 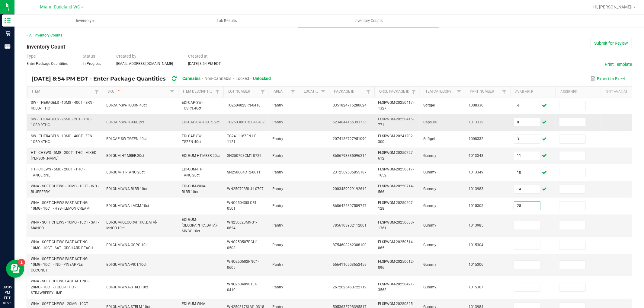 What do you see at coordinates (127, 287) in the screenshot?
I see `span: EDI-GUM-WNA-STRLI.10ct` at bounding box center [127, 287].